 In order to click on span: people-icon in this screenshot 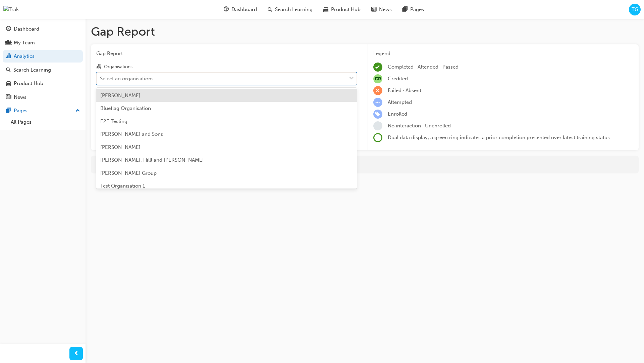, I will do `click(8, 43)`.